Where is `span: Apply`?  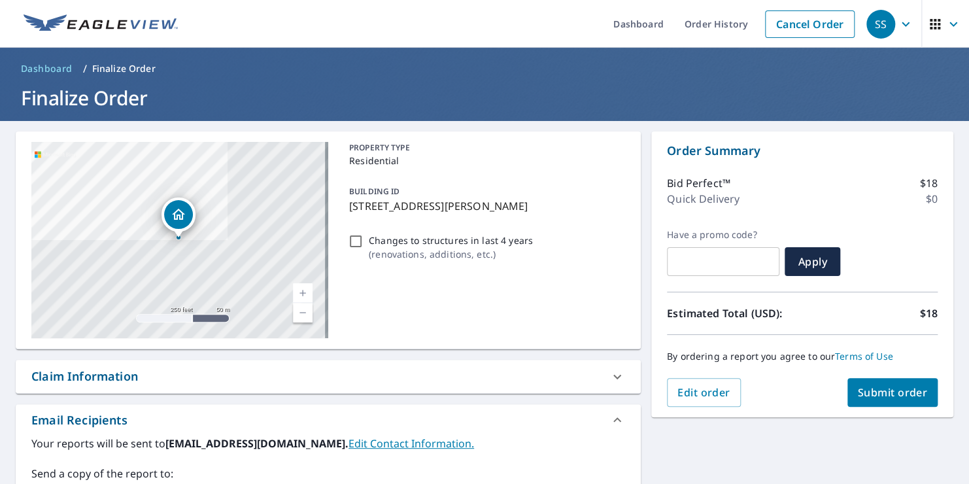
span: Apply is located at coordinates (812, 261).